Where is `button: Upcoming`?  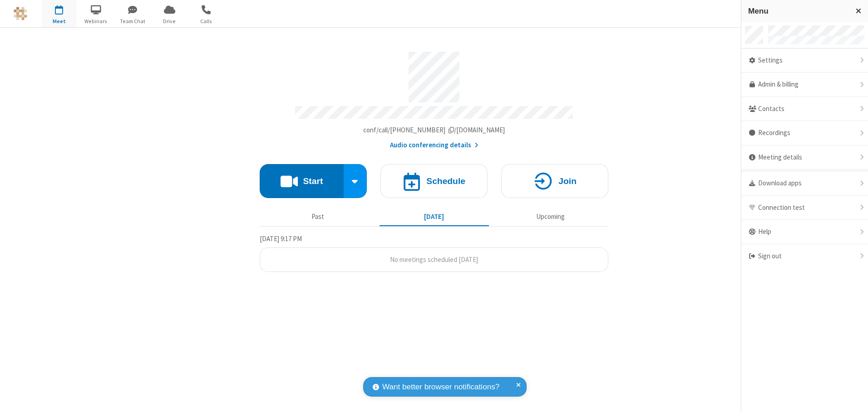 button: Upcoming is located at coordinates (550, 217).